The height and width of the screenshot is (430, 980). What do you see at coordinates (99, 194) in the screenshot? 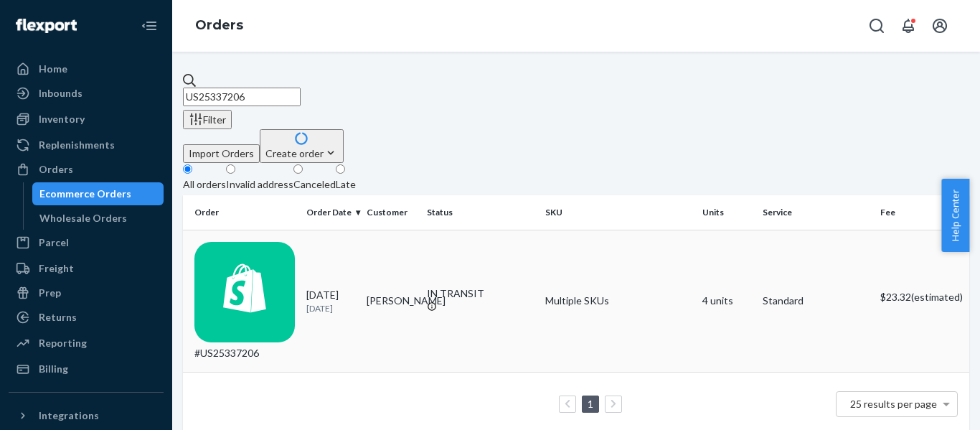
I see `a: Ecommerce Orders` at bounding box center [99, 194].